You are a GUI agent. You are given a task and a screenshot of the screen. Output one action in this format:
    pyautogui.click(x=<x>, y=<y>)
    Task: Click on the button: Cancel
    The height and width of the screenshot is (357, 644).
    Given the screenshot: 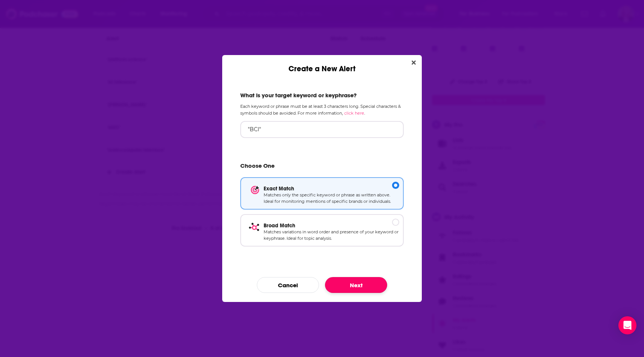 What is the action you would take?
    pyautogui.click(x=288, y=285)
    